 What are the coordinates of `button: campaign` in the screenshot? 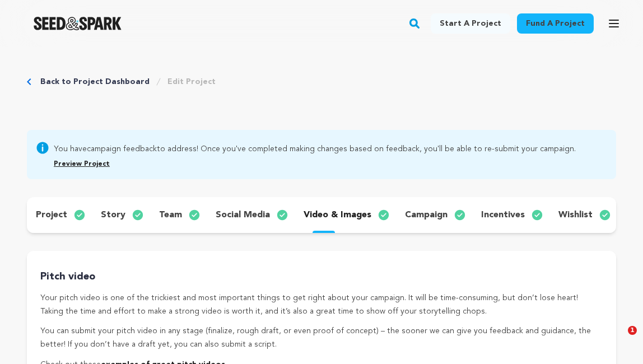 It's located at (434, 215).